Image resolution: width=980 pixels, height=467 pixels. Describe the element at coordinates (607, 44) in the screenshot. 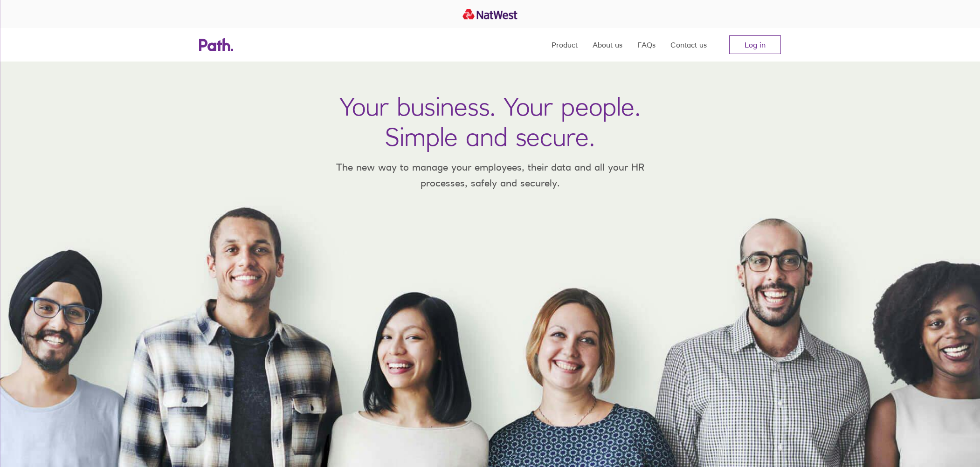

I see `a: About us` at that location.